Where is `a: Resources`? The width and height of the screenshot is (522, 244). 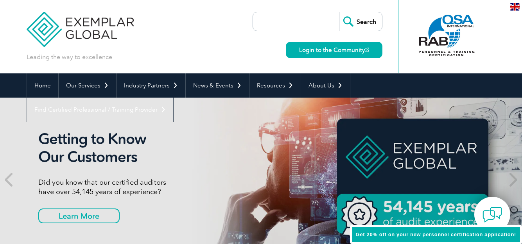
a: Resources is located at coordinates (275, 86).